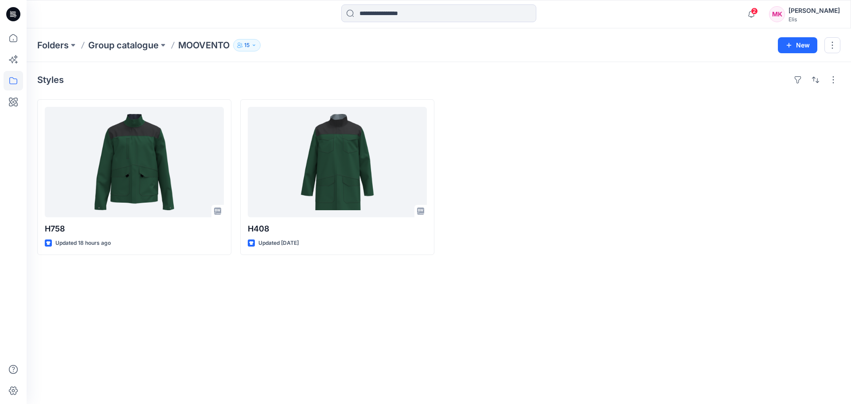 The width and height of the screenshot is (851, 404). Describe the element at coordinates (134, 229) in the screenshot. I see `p: H758` at that location.